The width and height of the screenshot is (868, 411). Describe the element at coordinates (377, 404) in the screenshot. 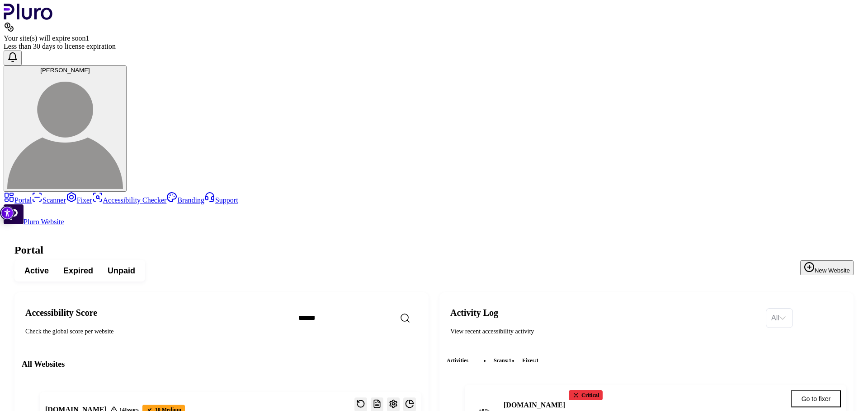

I see `button: Reports` at that location.